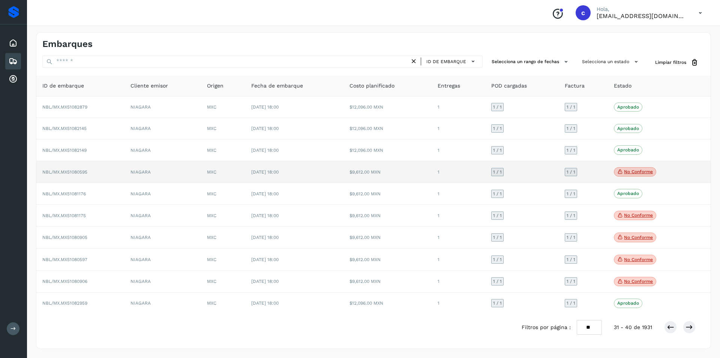 The width and height of the screenshot is (720, 358). I want to click on span: NBL/MX.MX51082145, so click(65, 128).